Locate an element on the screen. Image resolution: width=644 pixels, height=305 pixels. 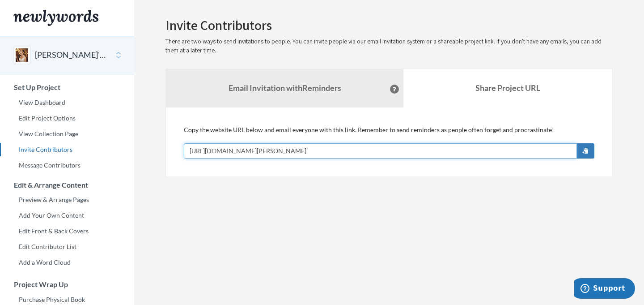
strong: Email Invitation with Reminders is located at coordinates (285, 88).